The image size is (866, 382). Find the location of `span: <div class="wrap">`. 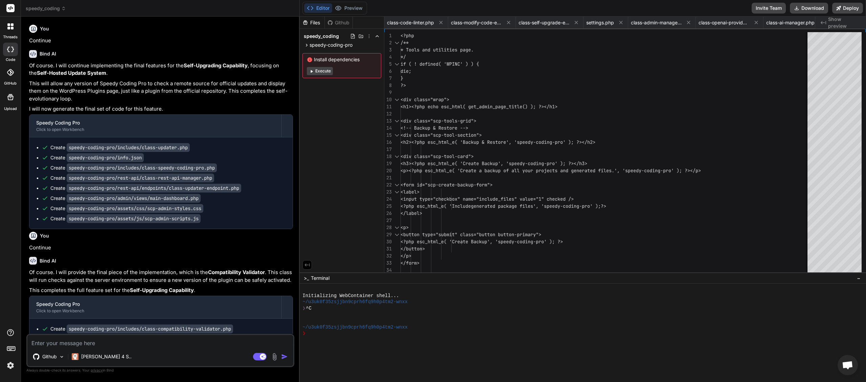

span: <div class="wrap"> is located at coordinates (425, 99).